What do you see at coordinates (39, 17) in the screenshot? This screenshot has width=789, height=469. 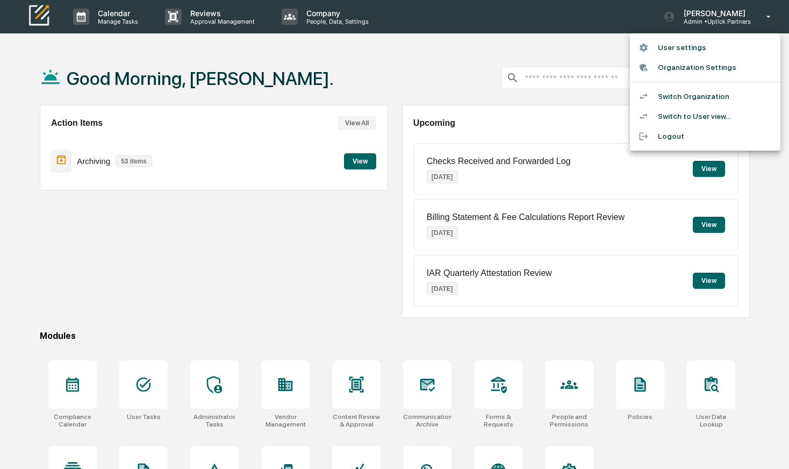 I see `a: 🔎Data Lookup` at bounding box center [39, 17].